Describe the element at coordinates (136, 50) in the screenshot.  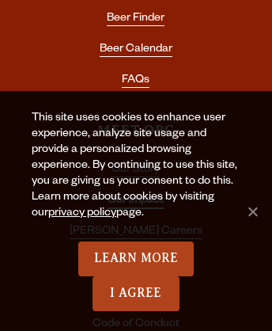
I see `a: Beer Calendar` at that location.